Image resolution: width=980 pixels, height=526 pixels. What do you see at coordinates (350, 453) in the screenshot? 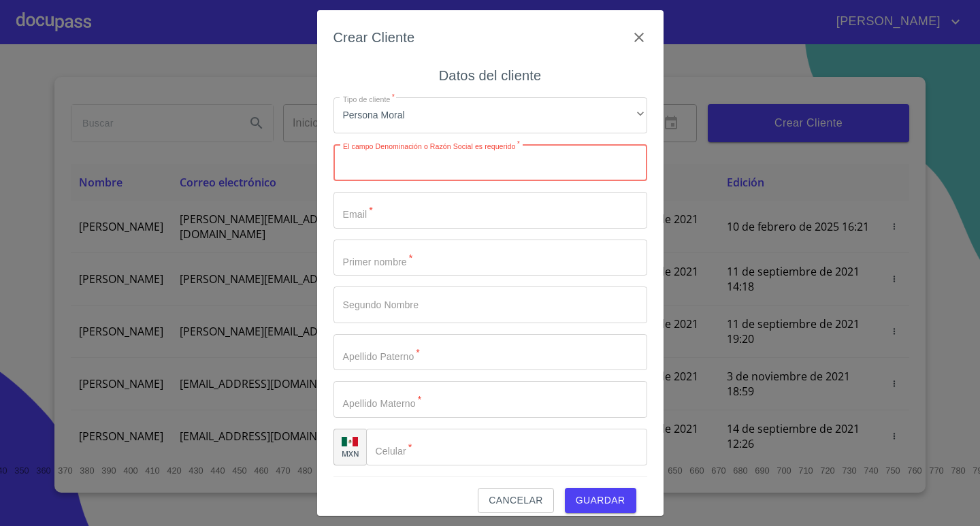
I see `p: MXN` at bounding box center [350, 453].